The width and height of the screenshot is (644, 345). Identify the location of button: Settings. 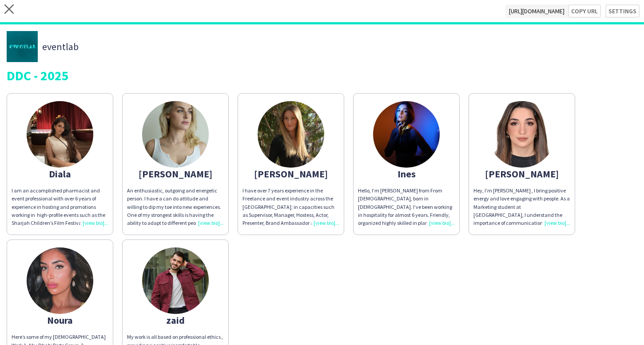
(622, 11).